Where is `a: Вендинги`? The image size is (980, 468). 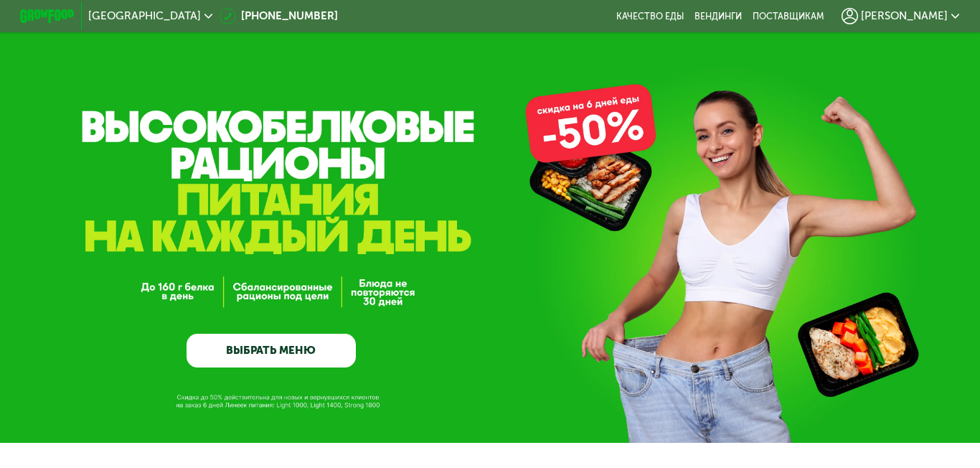
a: Вендинги is located at coordinates (718, 16).